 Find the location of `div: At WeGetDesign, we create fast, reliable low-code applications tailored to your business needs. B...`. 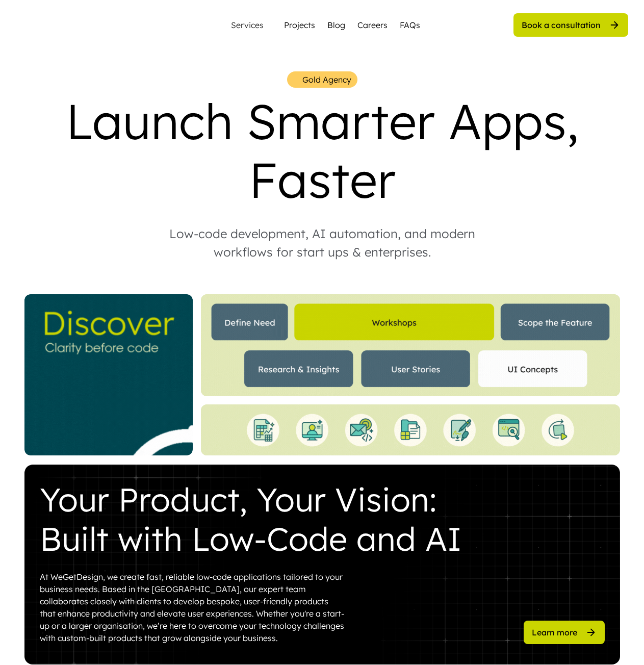

div: At WeGetDesign, we create fast, reliable low-code applications tailored to your business needs. B... is located at coordinates (193, 608).